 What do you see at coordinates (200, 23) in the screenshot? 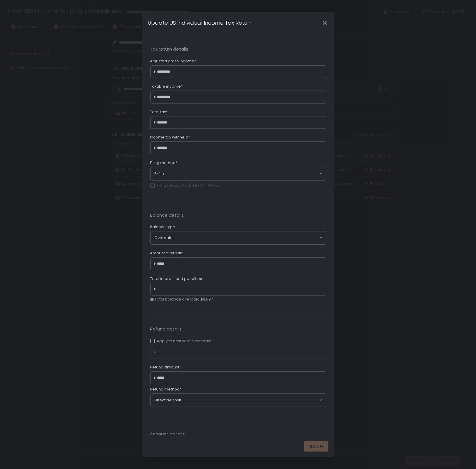
I see `h1: Update US Individual Income Tax Return` at bounding box center [200, 23].